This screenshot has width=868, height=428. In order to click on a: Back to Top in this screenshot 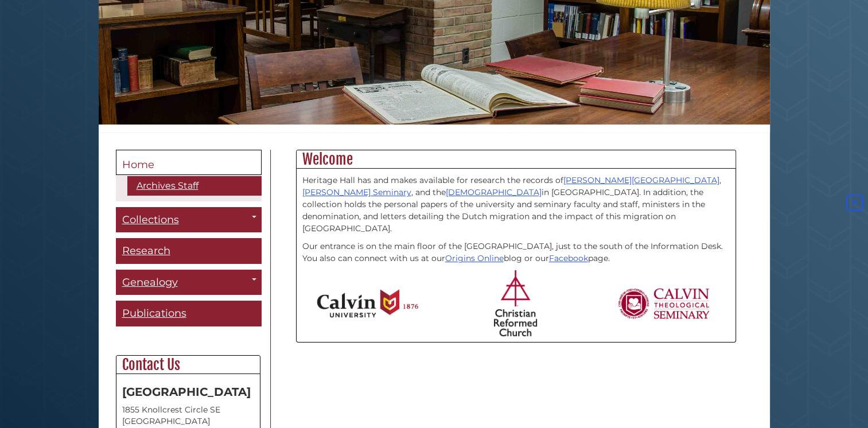, I will do `click(854, 203)`.